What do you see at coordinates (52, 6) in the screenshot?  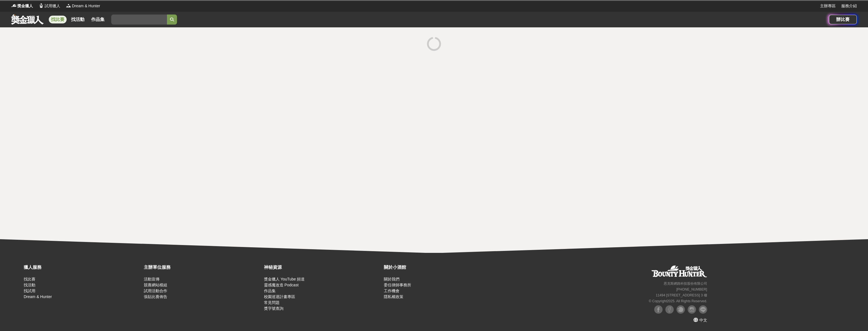 I see `span: 試用獵人` at bounding box center [52, 6].